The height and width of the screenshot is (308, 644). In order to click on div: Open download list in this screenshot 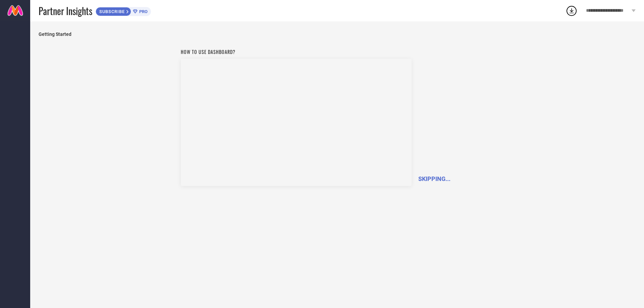, I will do `click(572, 11)`.